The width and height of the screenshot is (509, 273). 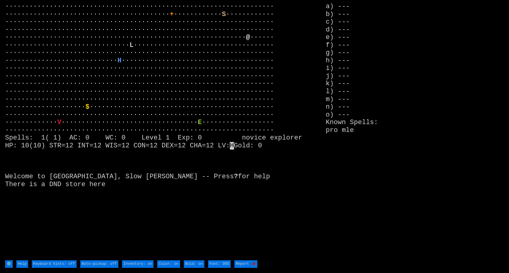 What do you see at coordinates (168, 264) in the screenshot?
I see `input: Color: on` at bounding box center [168, 264].